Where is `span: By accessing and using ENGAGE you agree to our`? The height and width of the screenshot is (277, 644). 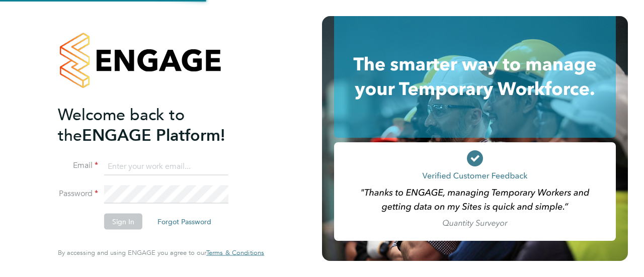
span: By accessing and using ENGAGE you agree to our is located at coordinates (161, 253).